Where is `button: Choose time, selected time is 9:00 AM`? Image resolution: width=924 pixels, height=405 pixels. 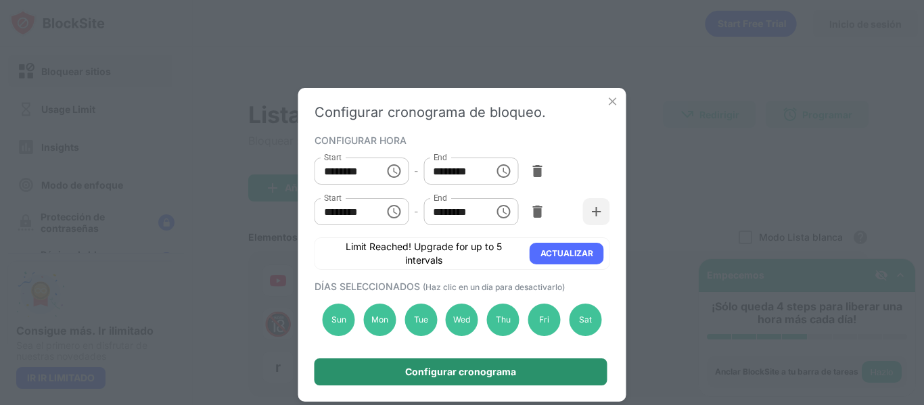 button: Choose time, selected time is 9:00 AM is located at coordinates (394, 212).